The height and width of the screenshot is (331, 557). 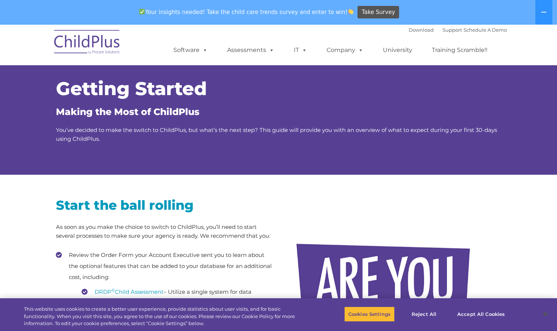 What do you see at coordinates (545, 314) in the screenshot?
I see `button: Close` at bounding box center [545, 314].